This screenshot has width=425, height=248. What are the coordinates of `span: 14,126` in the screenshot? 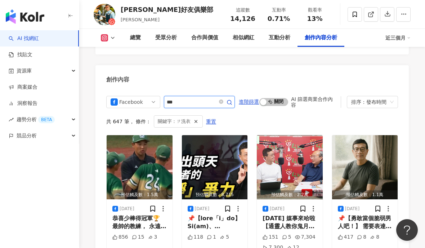 It's located at (242, 18).